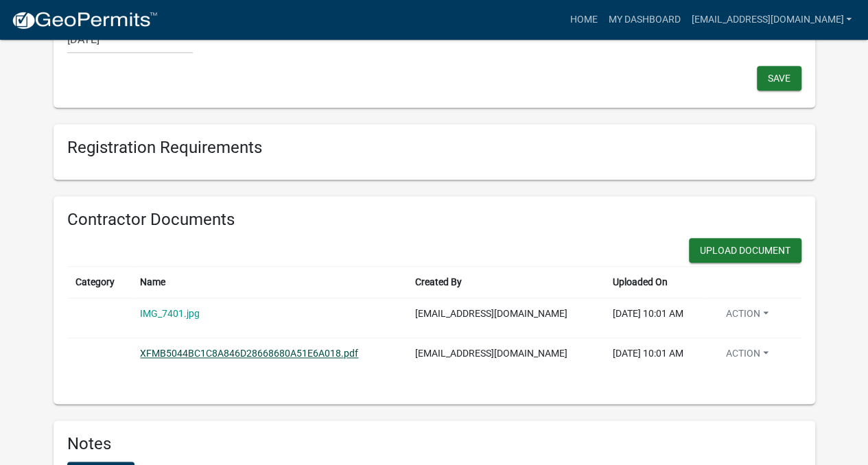 The height and width of the screenshot is (465, 868). What do you see at coordinates (434, 220) in the screenshot?
I see `h6: Contractor Documents` at bounding box center [434, 220].